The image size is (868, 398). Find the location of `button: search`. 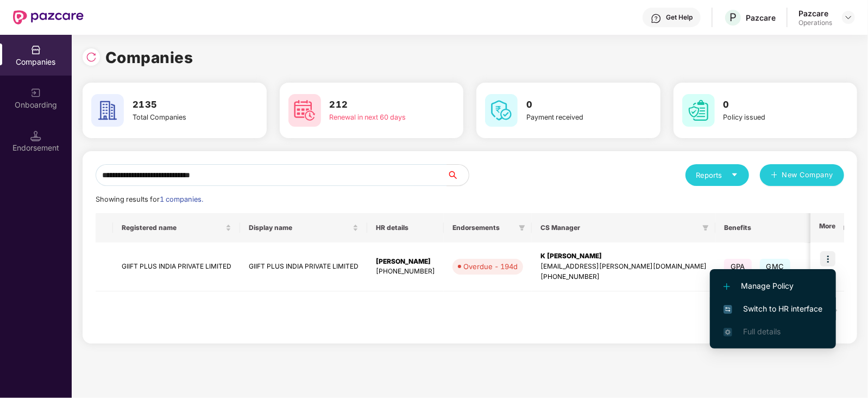

button: search is located at coordinates (458, 175).